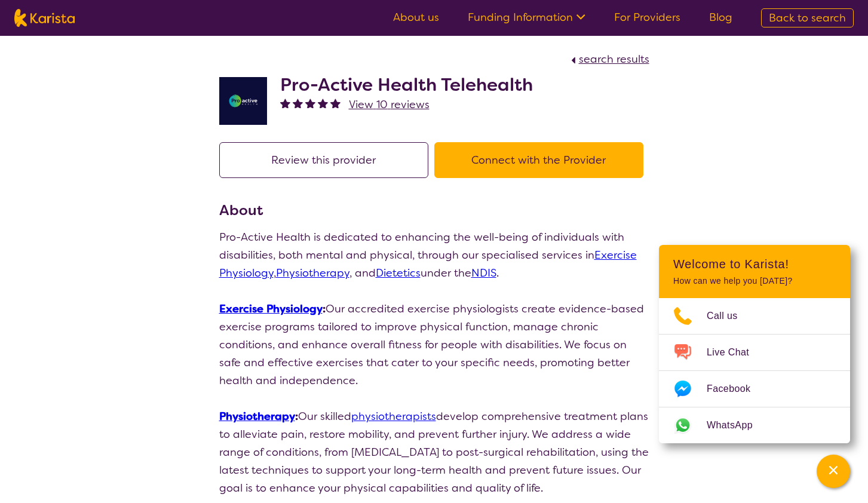 The image size is (868, 503). I want to click on a: Exercise Physiology, so click(270, 309).